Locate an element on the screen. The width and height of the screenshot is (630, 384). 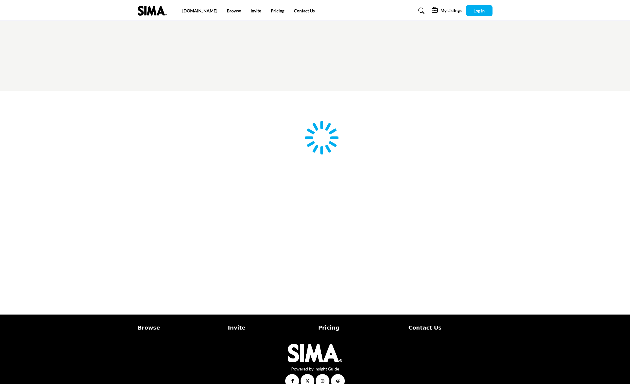
p: Contact Us is located at coordinates (451, 328).